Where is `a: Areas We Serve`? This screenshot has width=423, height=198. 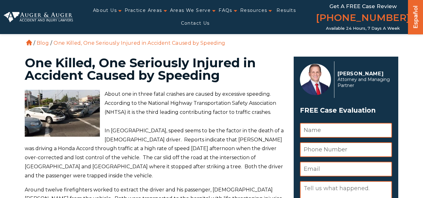 a: Areas We Serve is located at coordinates (190, 10).